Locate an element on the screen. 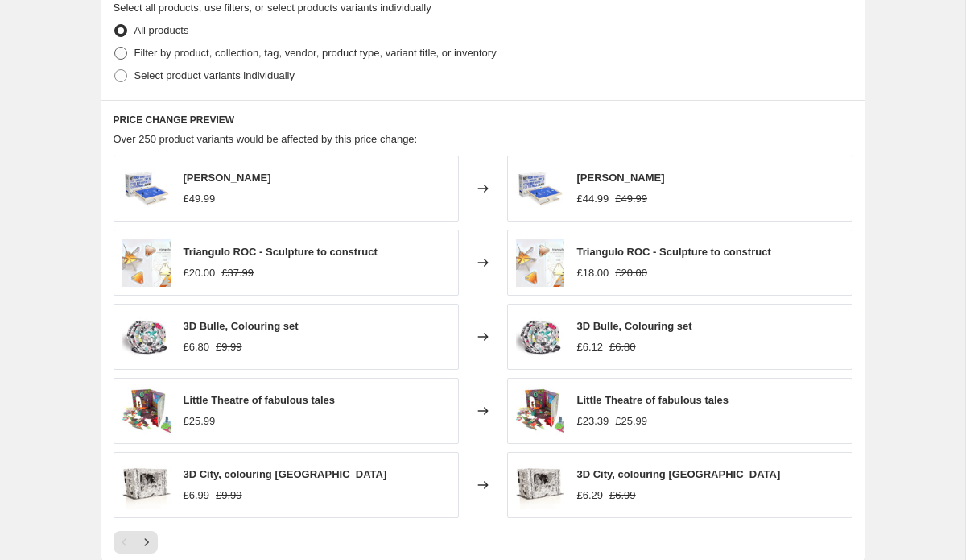 The image size is (966, 560). div: £23.39 is located at coordinates (594, 421).